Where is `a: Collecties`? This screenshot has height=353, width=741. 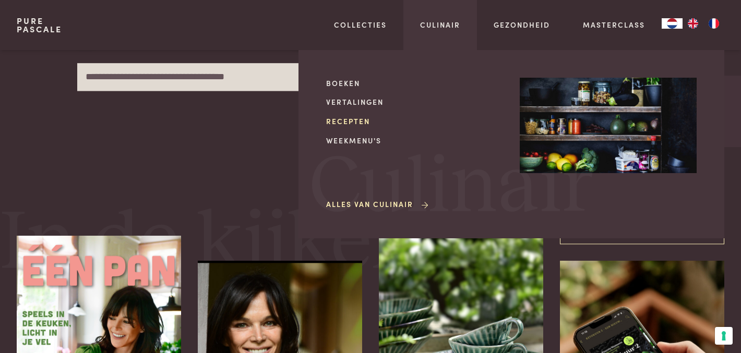
a: Collecties is located at coordinates (360, 25).